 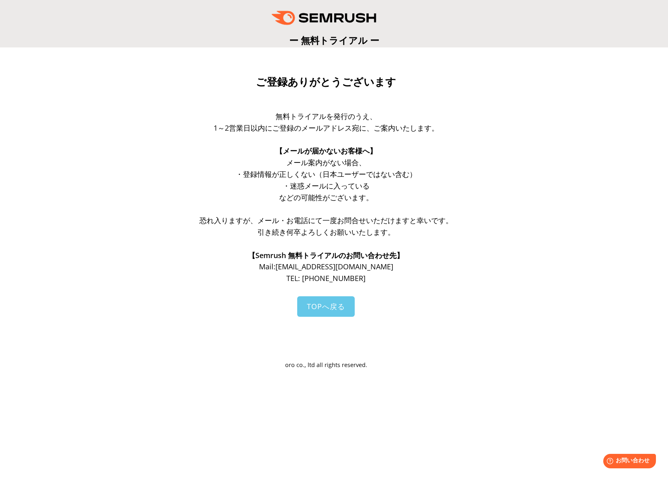 I want to click on span: oro co., ltd all rights reserved., so click(x=326, y=365).